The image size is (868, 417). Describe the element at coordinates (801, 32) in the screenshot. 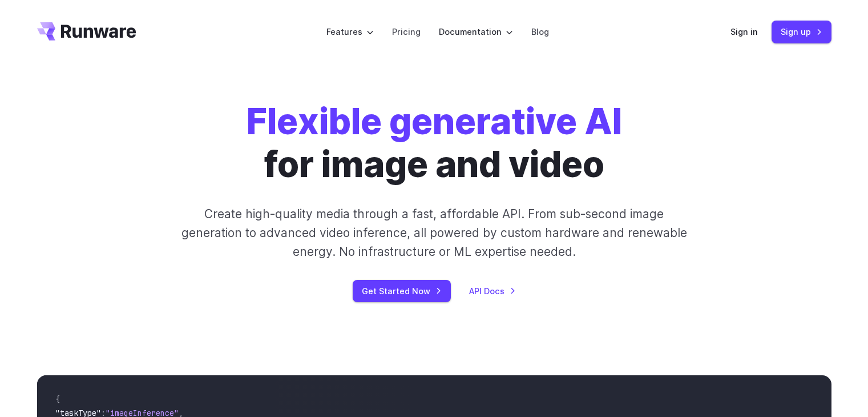

I see `a: Sign up` at that location.